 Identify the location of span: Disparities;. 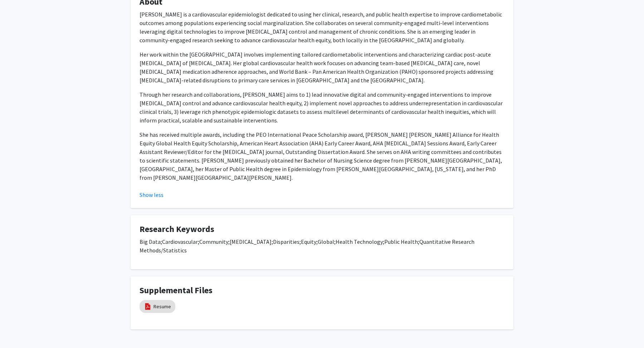
(287, 242).